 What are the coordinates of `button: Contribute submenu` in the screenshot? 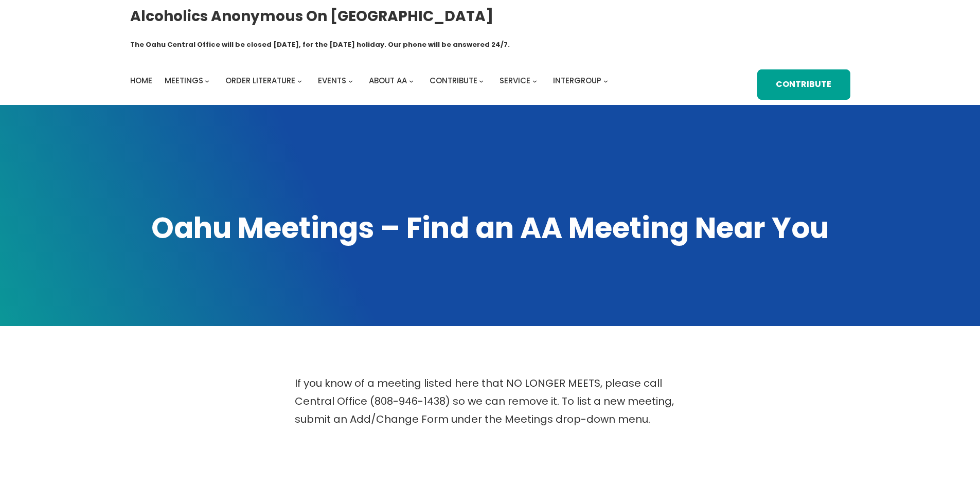 It's located at (481, 81).